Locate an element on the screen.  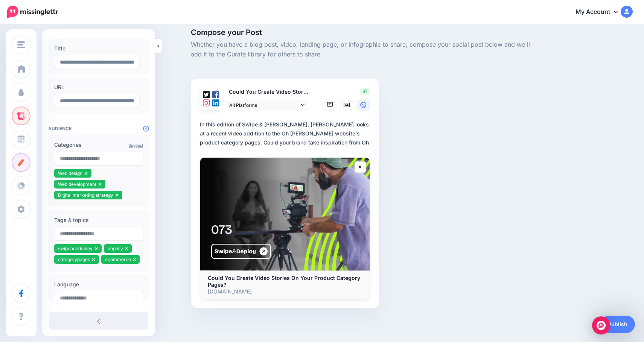
h4: Audience is located at coordinates (98, 128).